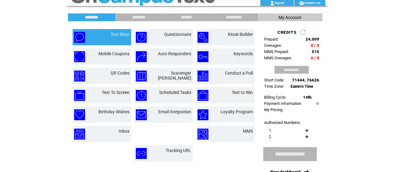 This screenshot has width=394, height=172. What do you see at coordinates (203, 114) in the screenshot?
I see `img: loyalty-program.png` at bounding box center [203, 114].